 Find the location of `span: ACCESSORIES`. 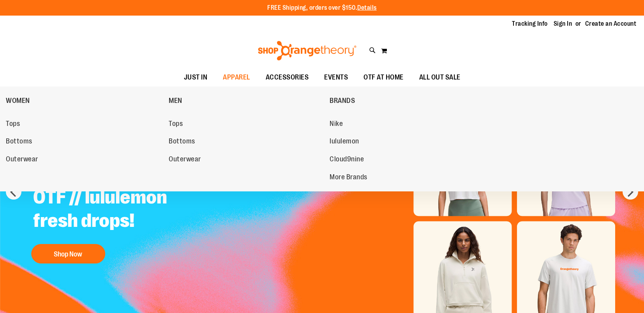

span: ACCESSORIES is located at coordinates (287, 77).